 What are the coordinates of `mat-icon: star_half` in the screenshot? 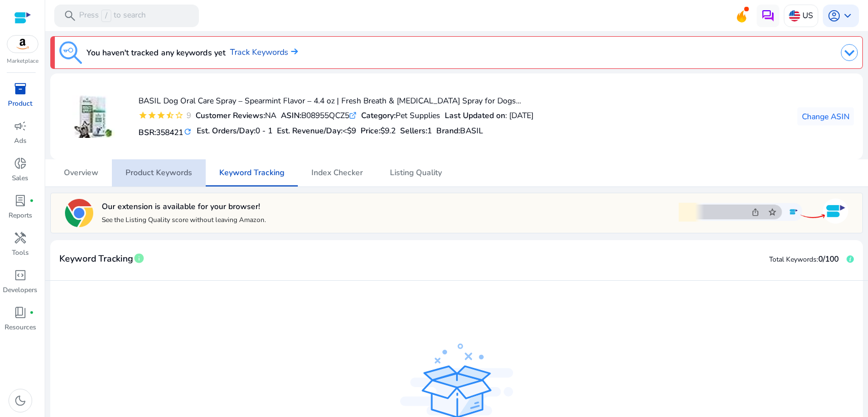 It's located at (170, 115).